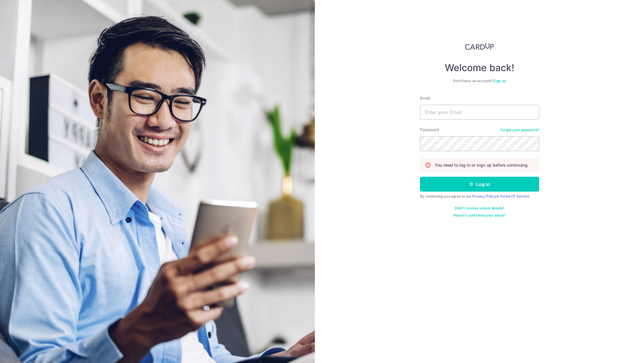 The width and height of the screenshot is (644, 363). Describe the element at coordinates (499, 81) in the screenshot. I see `a: Sign up` at that location.